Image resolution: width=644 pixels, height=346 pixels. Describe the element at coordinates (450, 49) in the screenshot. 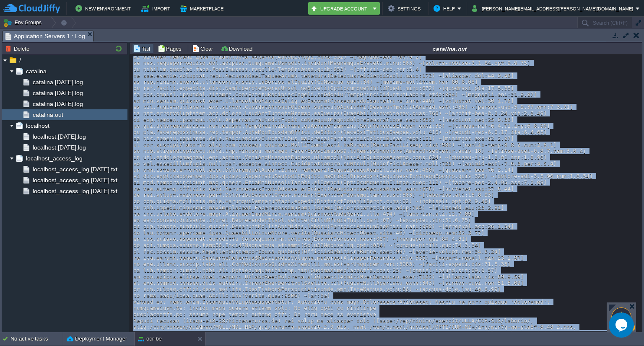

I see `div: catalina.out` at that location.